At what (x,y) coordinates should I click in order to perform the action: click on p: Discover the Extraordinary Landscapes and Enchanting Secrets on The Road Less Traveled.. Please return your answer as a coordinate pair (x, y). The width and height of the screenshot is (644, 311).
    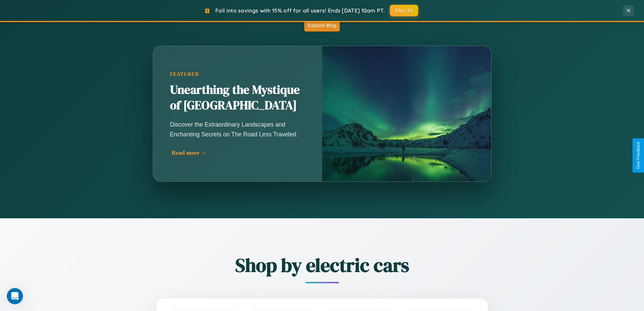
    Looking at the image, I should click on (237, 129).